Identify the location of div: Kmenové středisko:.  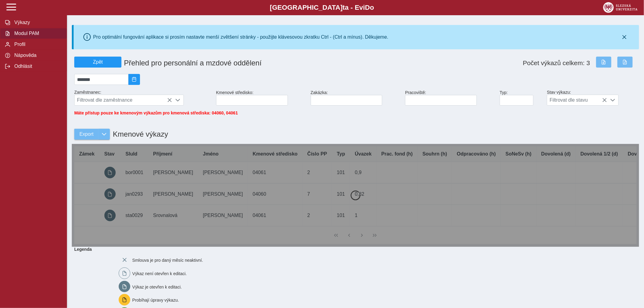
(261, 98).